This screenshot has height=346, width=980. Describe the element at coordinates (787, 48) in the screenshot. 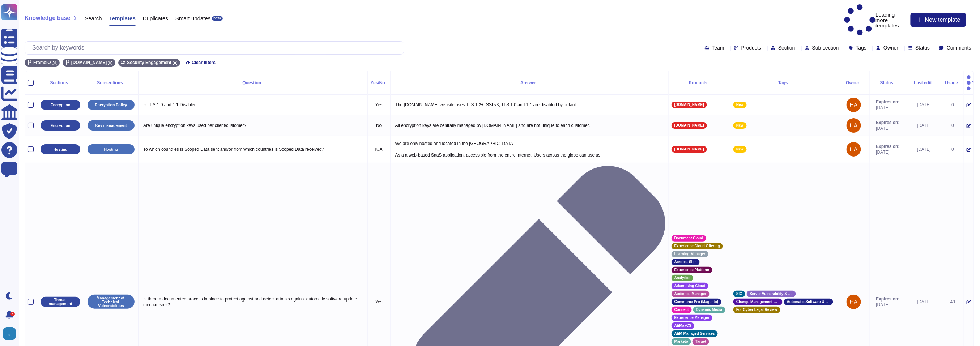

I see `span: Section` at that location.